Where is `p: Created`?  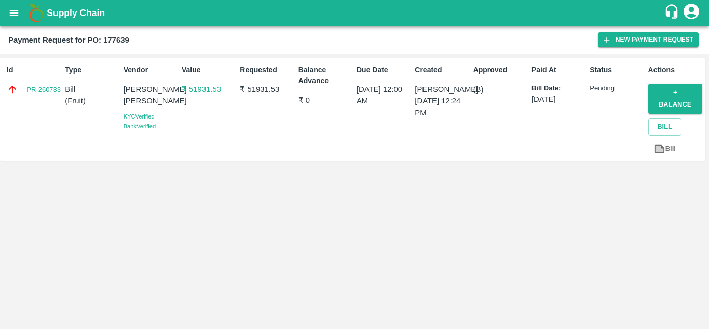
p: Created is located at coordinates (442, 70).